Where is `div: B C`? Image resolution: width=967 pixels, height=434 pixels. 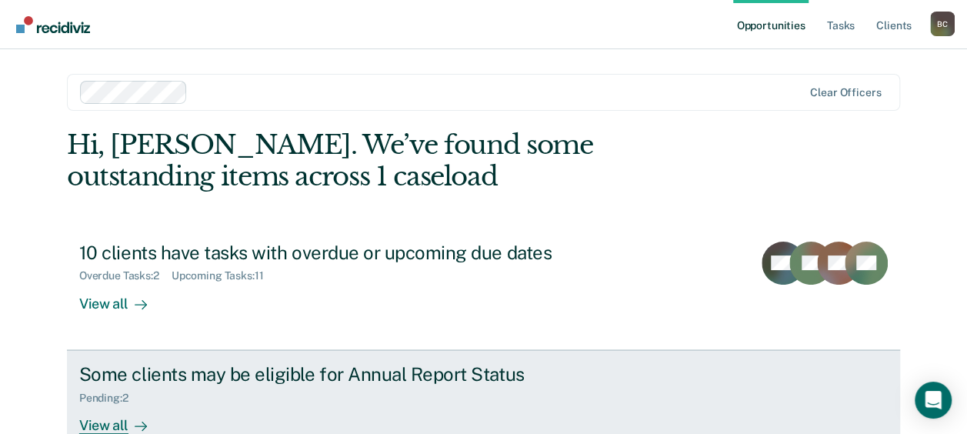
div: B C is located at coordinates (942, 24).